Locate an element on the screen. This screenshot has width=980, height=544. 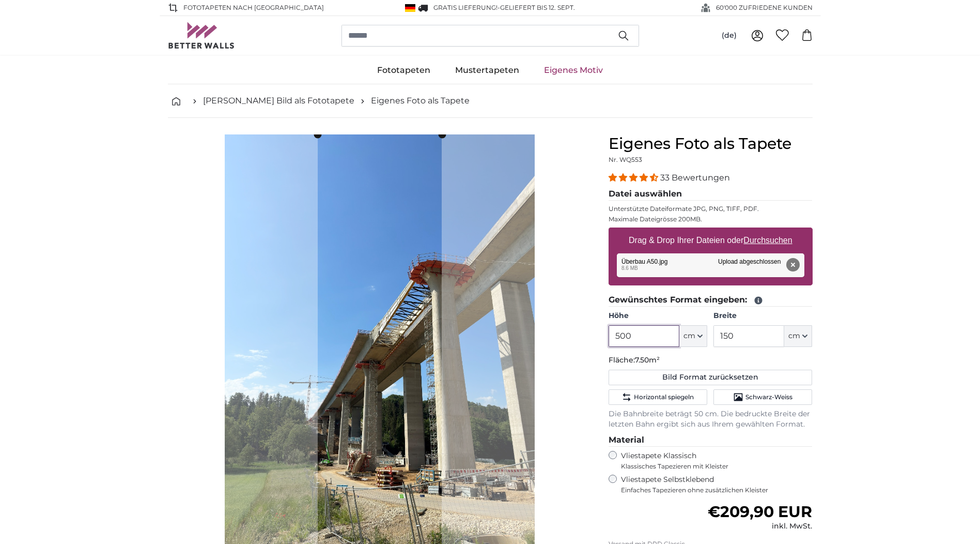
span: 7.50m² is located at coordinates (647, 360).